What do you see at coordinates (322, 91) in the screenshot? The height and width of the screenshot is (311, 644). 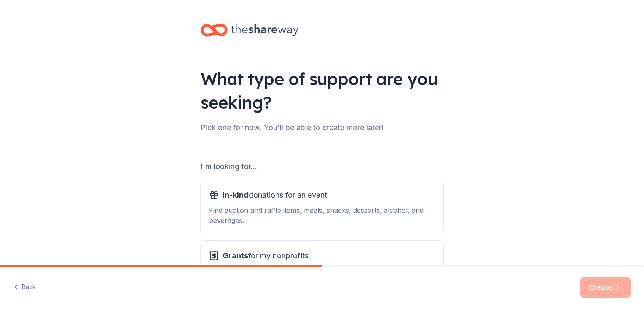 I see `div: What type of support are you seeking?` at bounding box center [322, 91].